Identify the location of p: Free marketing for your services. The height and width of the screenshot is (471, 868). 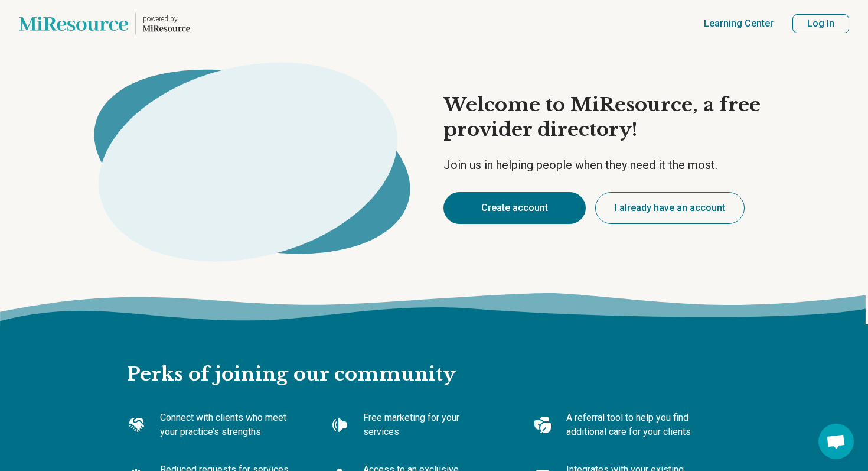
(430, 425).